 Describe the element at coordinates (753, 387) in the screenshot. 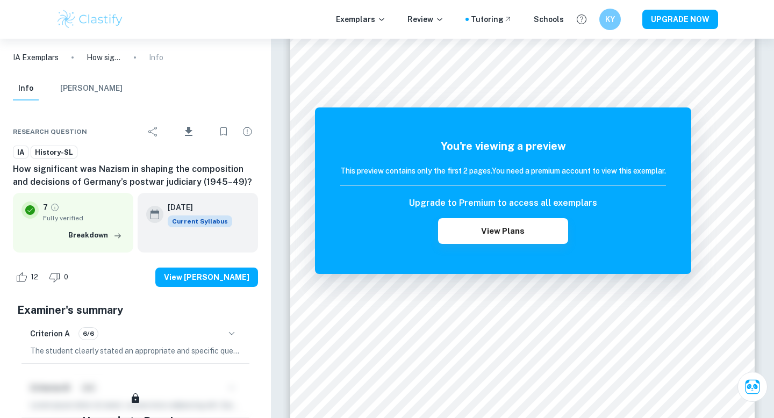

I see `button: Ask Clai` at that location.